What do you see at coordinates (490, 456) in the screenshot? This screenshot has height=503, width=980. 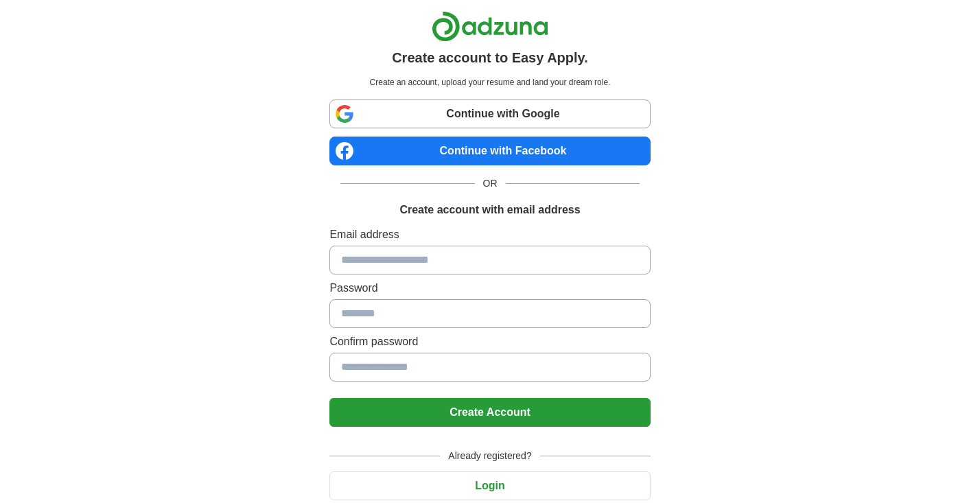 I see `span: Already registered?` at bounding box center [490, 456].